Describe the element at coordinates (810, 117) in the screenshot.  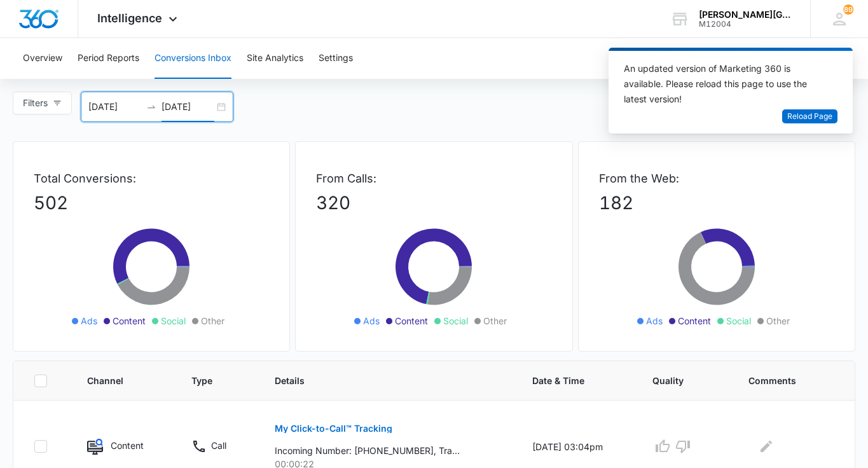
I see `button: Reload Page` at that location.